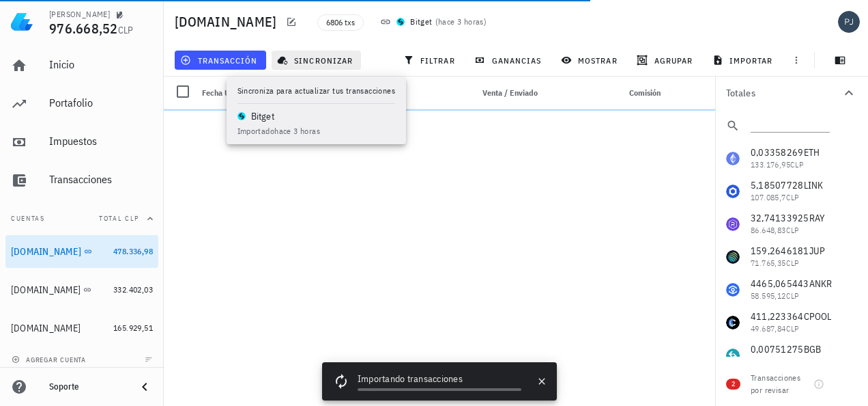 The height and width of the screenshot is (406, 868). I want to click on img: LedgiFi, so click(22, 22).